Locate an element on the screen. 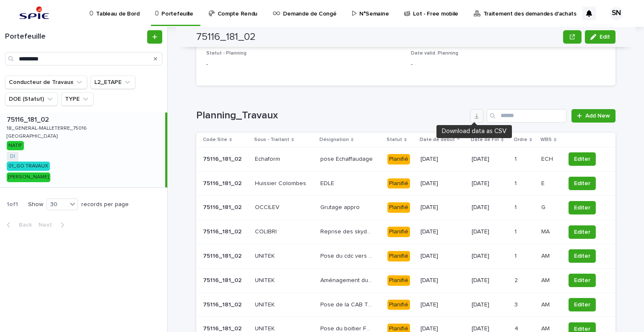 This screenshot has height=332, width=644. p: Echaform is located at coordinates (268, 158).